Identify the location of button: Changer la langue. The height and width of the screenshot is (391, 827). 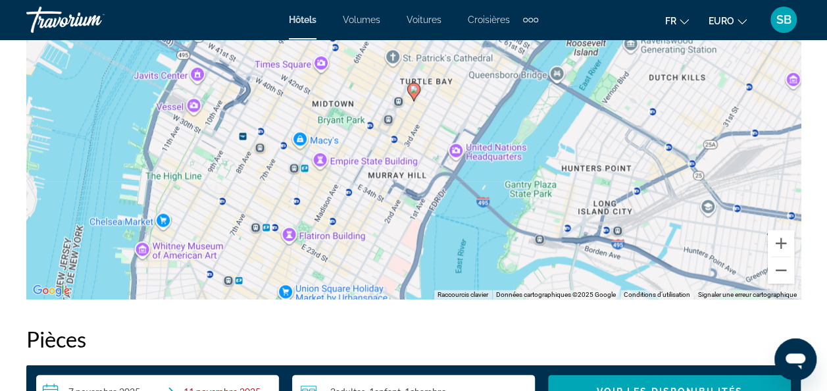
(677, 20).